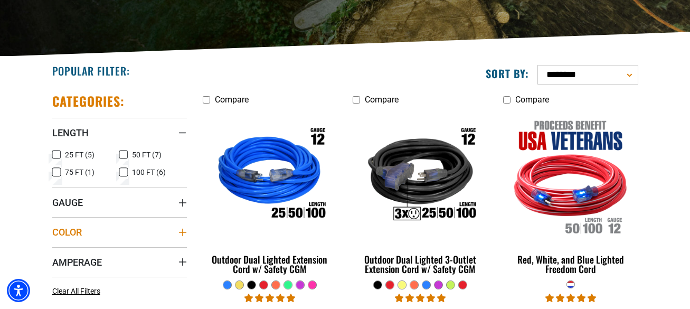  Describe the element at coordinates (570, 195) in the screenshot. I see `a: Red, White, and Blue Lighted Freedom Cord Red, White, and Blue Lighted Freedom Cord` at that location.